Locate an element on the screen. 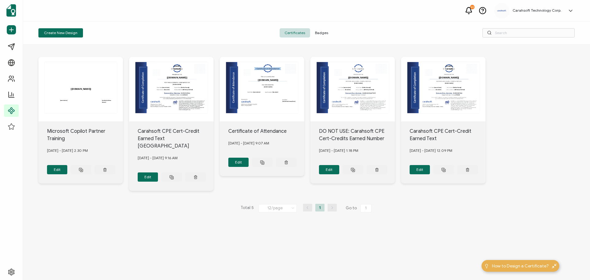  button: Create New Design is located at coordinates (61, 33).